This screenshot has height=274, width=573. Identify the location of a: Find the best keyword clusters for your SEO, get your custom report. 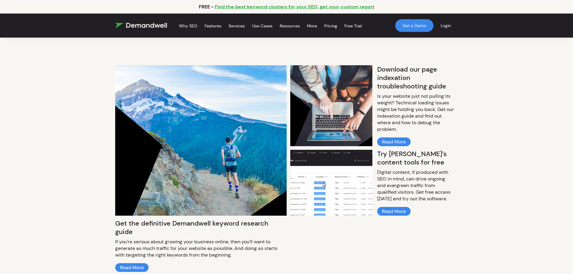
(294, 7).